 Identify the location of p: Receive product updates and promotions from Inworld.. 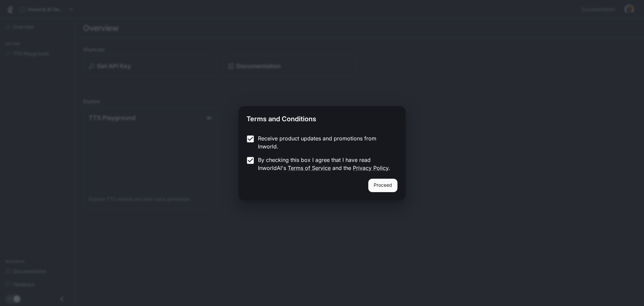
(325, 143).